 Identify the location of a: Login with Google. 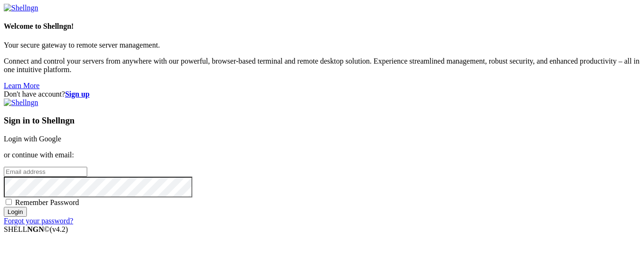
(32, 138).